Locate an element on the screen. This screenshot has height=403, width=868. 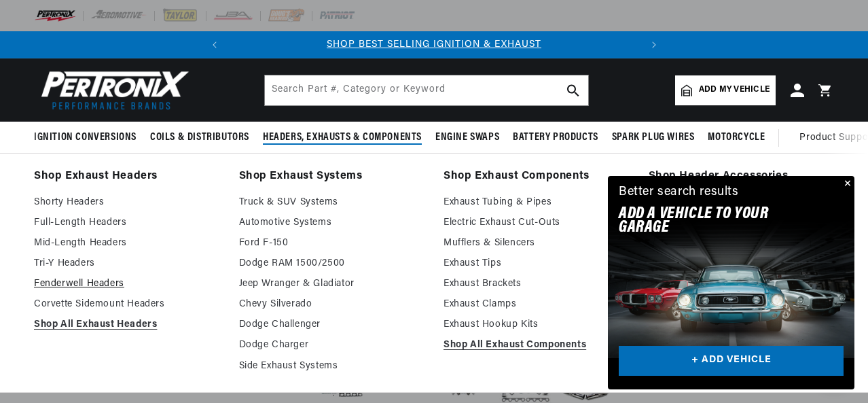
summary: Battery Products is located at coordinates (555, 137).